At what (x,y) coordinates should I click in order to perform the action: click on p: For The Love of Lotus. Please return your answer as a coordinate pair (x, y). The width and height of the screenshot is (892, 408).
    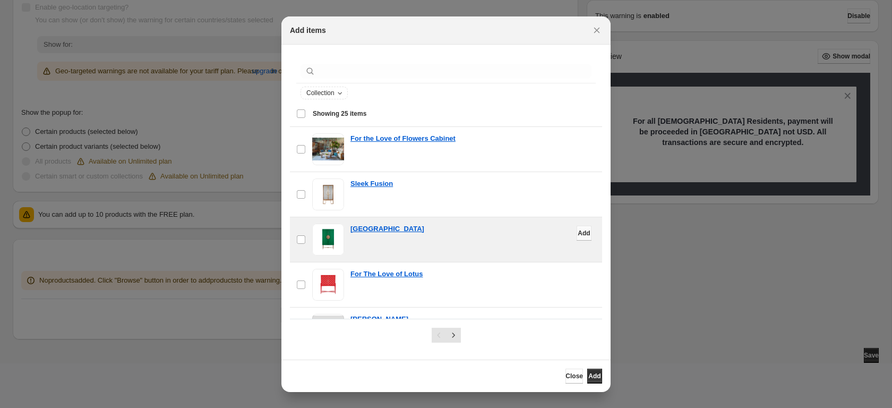
    Looking at the image, I should click on (387, 274).